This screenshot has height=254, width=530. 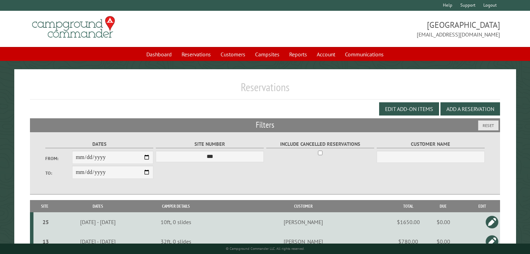 I want to click on a: Reports, so click(x=298, y=54).